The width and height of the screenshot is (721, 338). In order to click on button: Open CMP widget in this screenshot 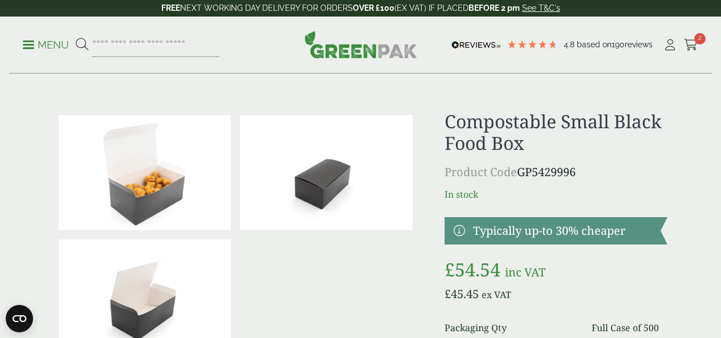, I will do `click(19, 318)`.